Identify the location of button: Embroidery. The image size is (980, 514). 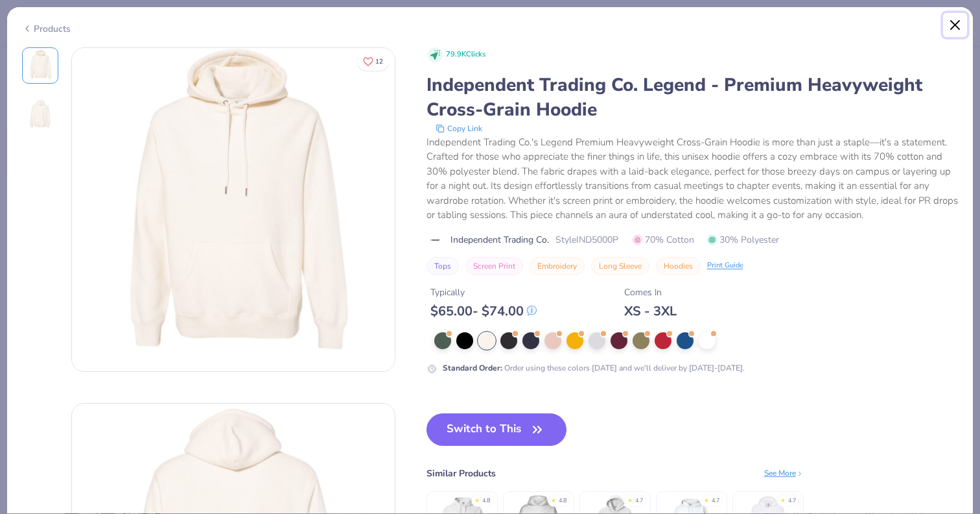
(557, 266).